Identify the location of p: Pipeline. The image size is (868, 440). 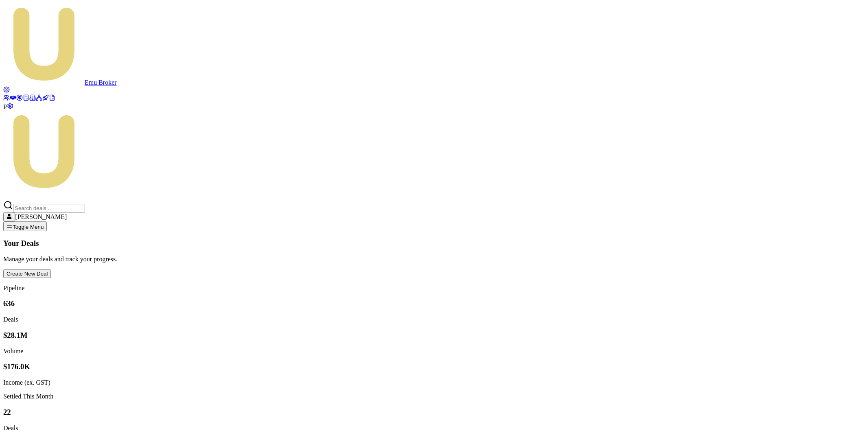
(434, 288).